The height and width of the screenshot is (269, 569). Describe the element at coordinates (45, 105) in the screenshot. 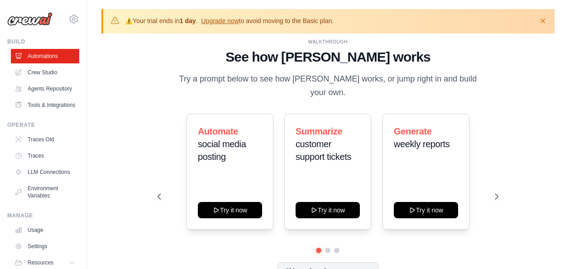

I see `a: Tools & Integrations` at that location.